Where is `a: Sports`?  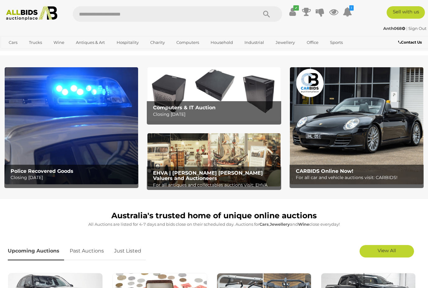 a: Sports is located at coordinates (336, 42).